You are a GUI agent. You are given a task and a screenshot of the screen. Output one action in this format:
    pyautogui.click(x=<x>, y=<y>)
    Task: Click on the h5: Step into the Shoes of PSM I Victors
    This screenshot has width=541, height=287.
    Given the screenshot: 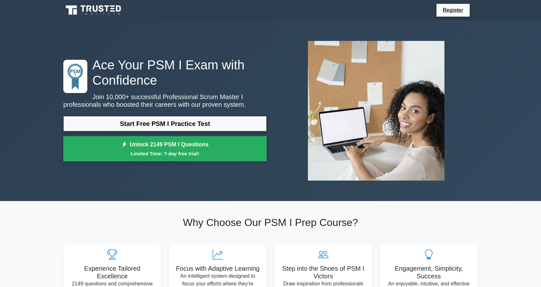 What is the action you would take?
    pyautogui.click(x=323, y=273)
    